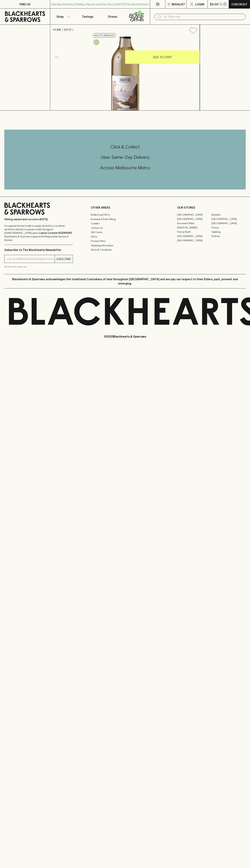 This screenshot has width=250, height=868. I want to click on p: Tastings, so click(87, 17).